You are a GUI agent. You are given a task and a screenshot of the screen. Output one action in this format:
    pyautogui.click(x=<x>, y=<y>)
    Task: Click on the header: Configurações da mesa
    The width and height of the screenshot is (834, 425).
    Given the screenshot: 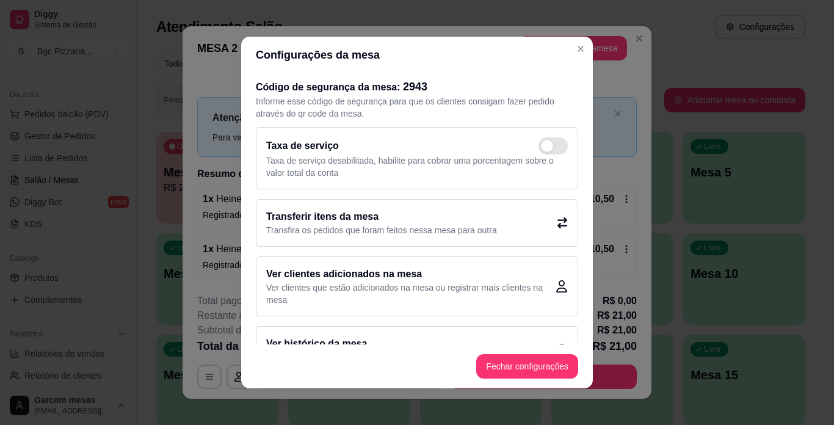 What is the action you would take?
    pyautogui.click(x=417, y=55)
    